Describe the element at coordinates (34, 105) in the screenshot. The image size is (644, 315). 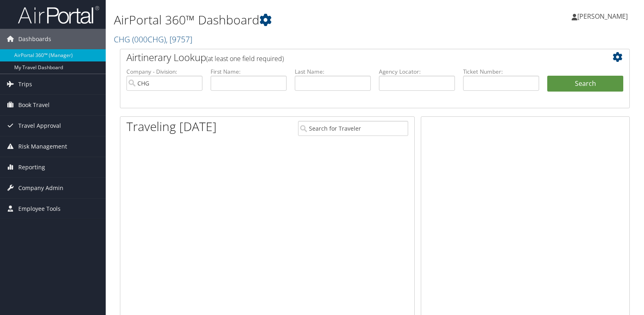
I see `span: Book Travel` at that location.